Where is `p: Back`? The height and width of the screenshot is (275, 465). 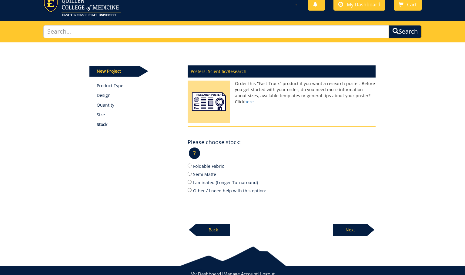 p: Back is located at coordinates (213, 230).